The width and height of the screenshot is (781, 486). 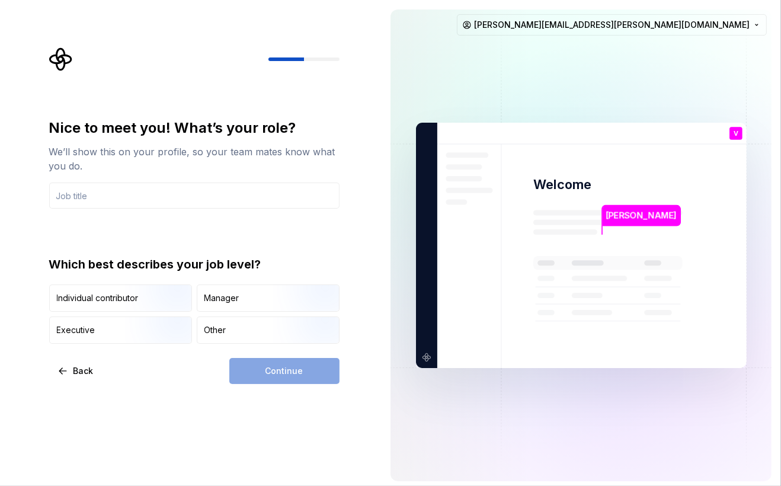 What do you see at coordinates (221, 298) in the screenshot?
I see `div: Manager` at bounding box center [221, 298].